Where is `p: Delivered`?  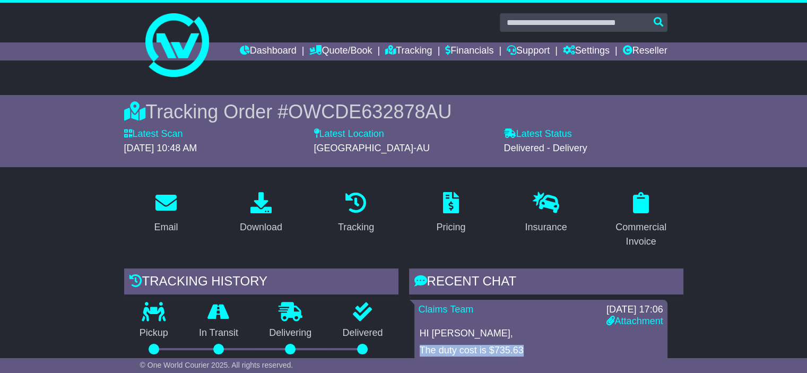 p: Delivered is located at coordinates (362, 333).